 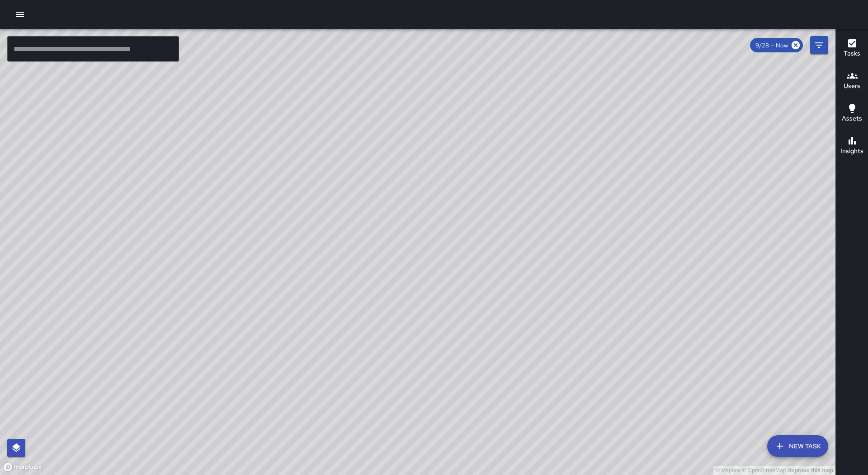 I want to click on button: Filters, so click(x=819, y=45).